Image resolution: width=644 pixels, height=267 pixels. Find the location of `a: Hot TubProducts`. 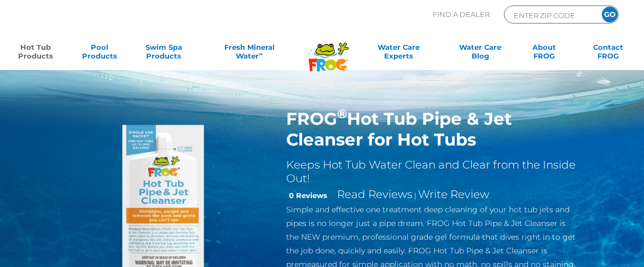

a: Hot TubProducts is located at coordinates (35, 54).